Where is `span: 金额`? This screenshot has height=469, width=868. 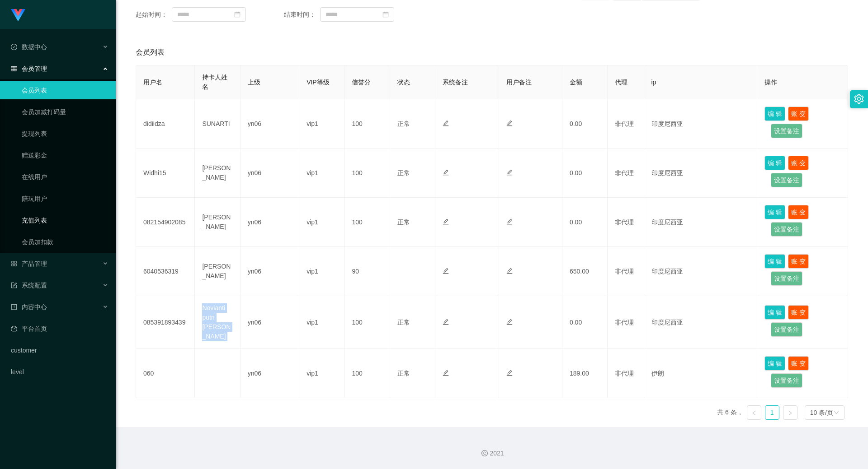
span: 金额 is located at coordinates (576, 82).